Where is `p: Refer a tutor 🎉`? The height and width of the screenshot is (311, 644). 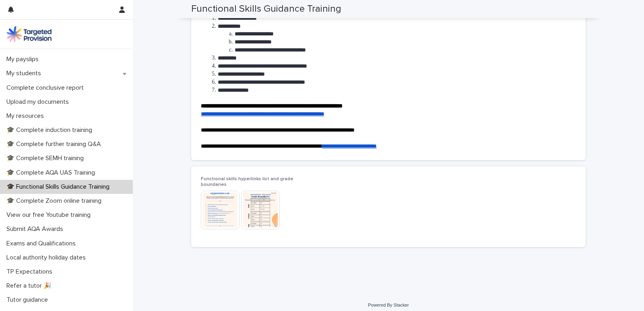
p: Refer a tutor 🎉 is located at coordinates (31, 286).